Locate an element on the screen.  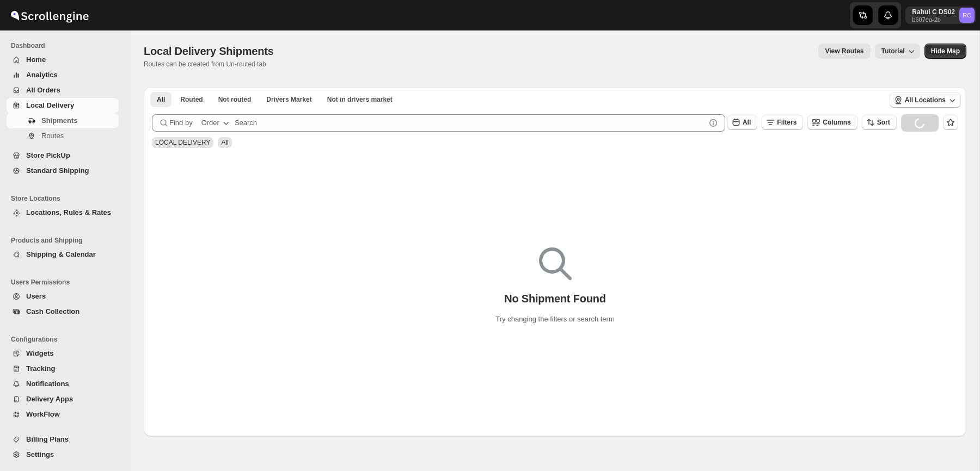
span: Tutorial is located at coordinates (892, 51).